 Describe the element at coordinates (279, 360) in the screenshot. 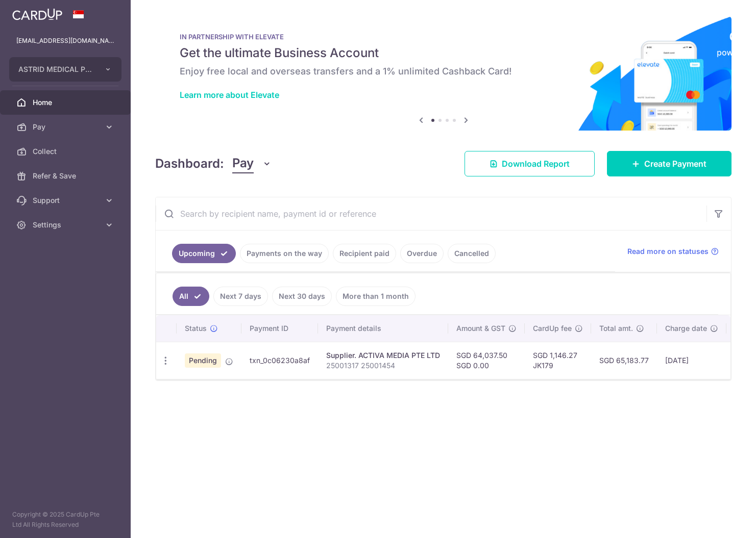

I see `td: txn_0c06230a8af` at that location.